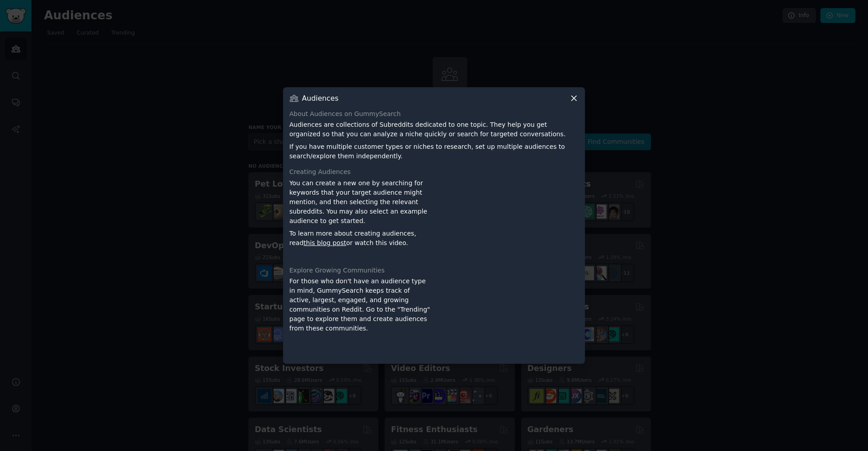 Image resolution: width=868 pixels, height=451 pixels. What do you see at coordinates (360, 238) in the screenshot?
I see `p: To learn more about creating audiences, read or watch this video.` at bounding box center [360, 238].